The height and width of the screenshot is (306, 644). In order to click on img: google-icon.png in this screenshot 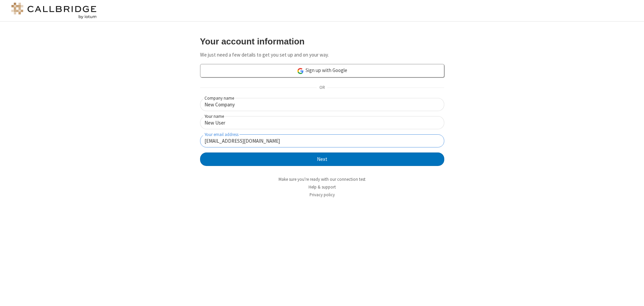, I will do `click(301, 71)`.